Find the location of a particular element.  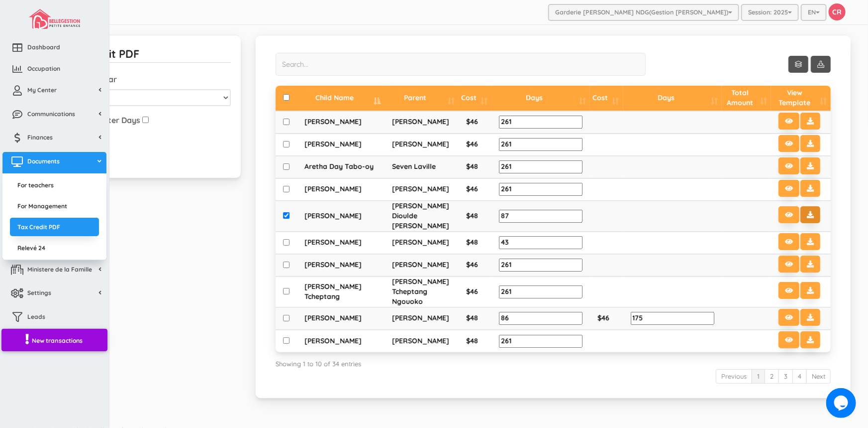

a: Previous is located at coordinates (734, 376).